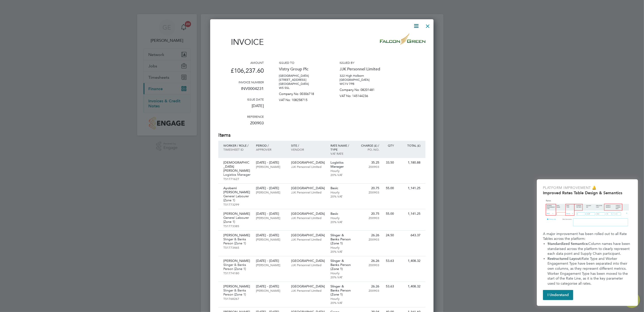 The image size is (644, 312). Describe the element at coordinates (241, 91) in the screenshot. I see `p: INV0004231` at that location.